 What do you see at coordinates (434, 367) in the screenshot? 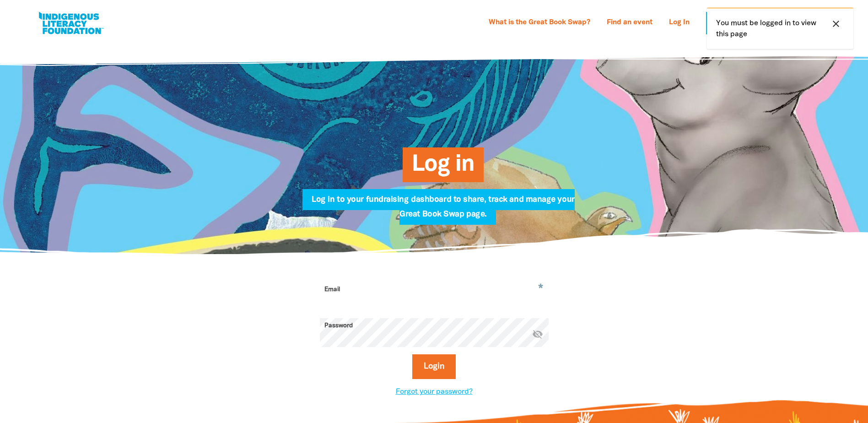
I see `button: Login` at bounding box center [434, 367].